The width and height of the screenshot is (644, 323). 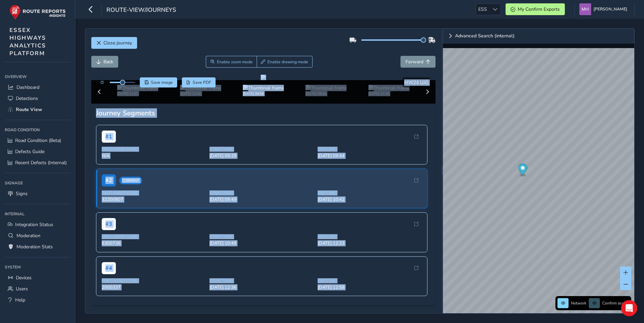 What do you see at coordinates (37, 193) in the screenshot?
I see `a: Signs` at bounding box center [37, 193].